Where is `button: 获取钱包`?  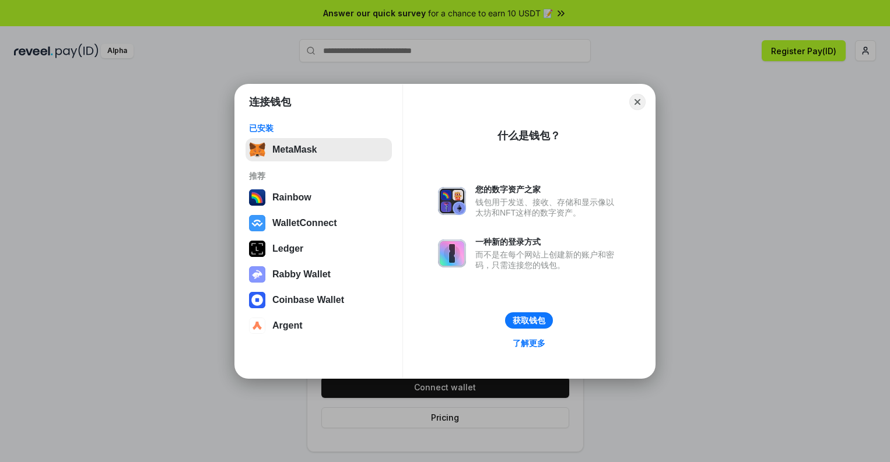 button: 获取钱包 is located at coordinates (529, 321).